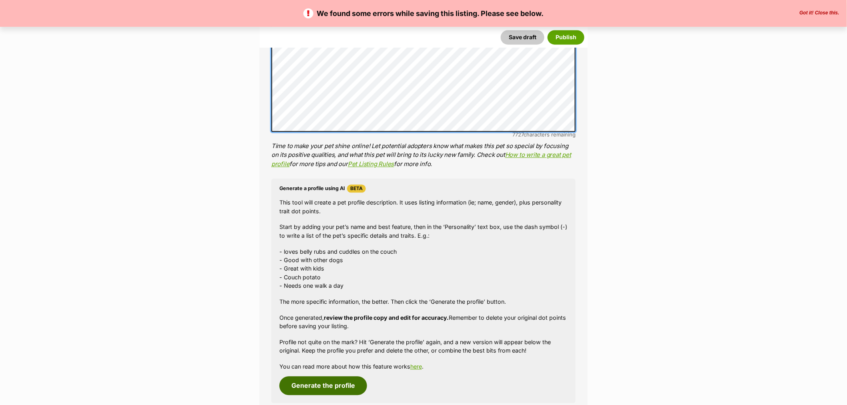 The image size is (847, 405). Describe the element at coordinates (416, 367) in the screenshot. I see `a: here` at that location.